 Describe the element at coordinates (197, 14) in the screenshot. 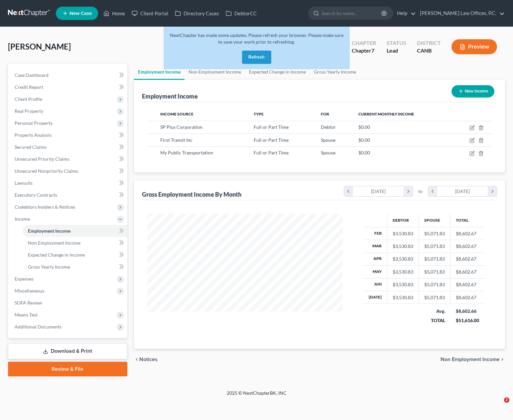

I see `a: Directory Cases` at that location.